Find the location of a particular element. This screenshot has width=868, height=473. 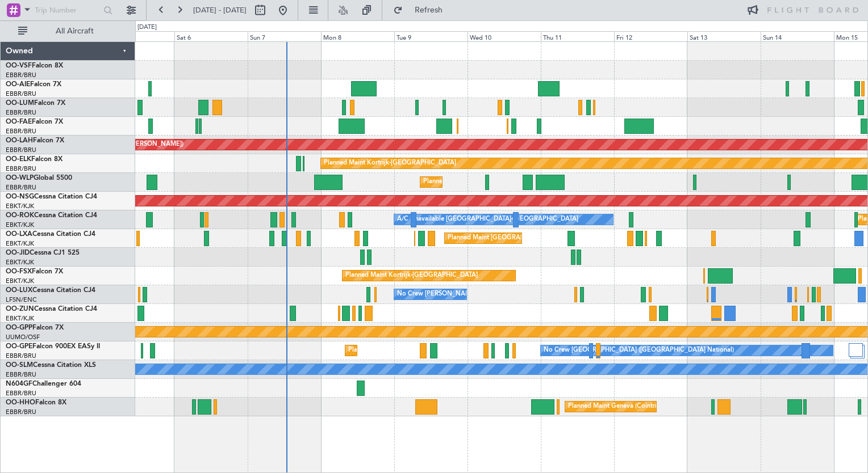

span: OO-LUX is located at coordinates (19, 291).